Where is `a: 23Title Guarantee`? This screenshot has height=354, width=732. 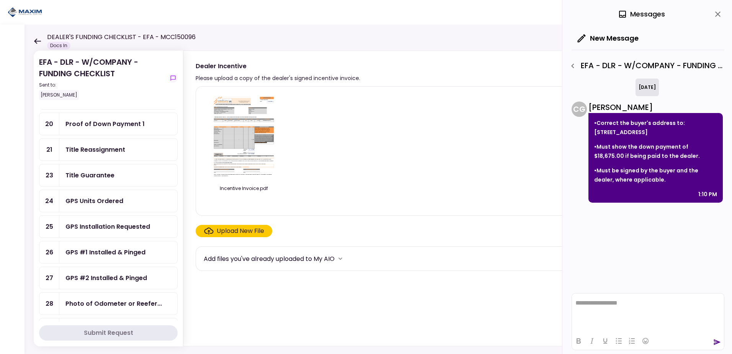
a: 23Title Guarantee is located at coordinates (108, 175).